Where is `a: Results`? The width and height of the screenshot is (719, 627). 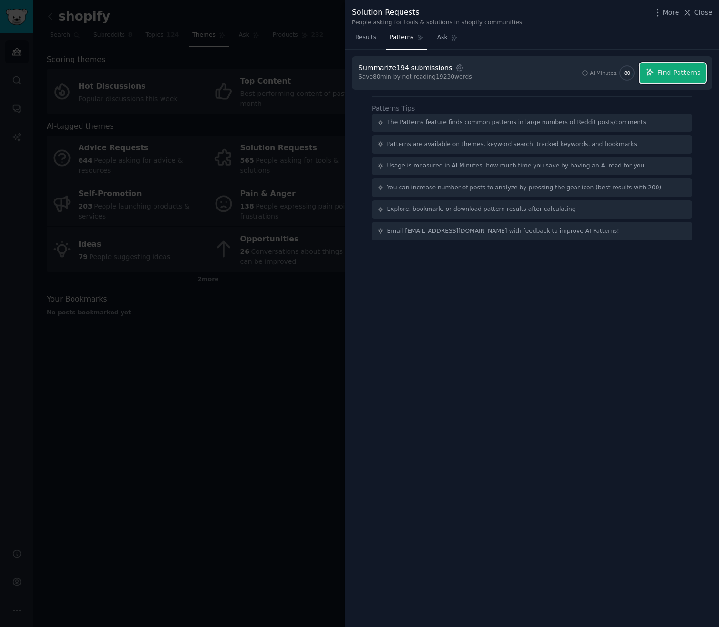
a: Results is located at coordinates (366, 40).